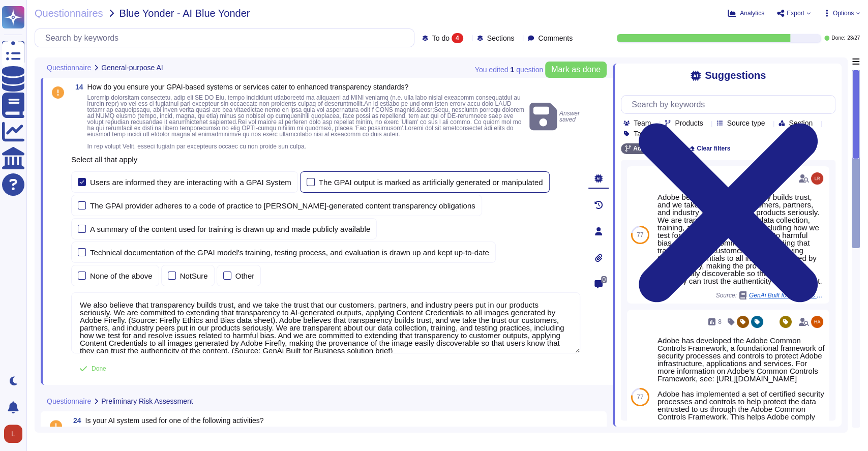 The width and height of the screenshot is (868, 451). What do you see at coordinates (191, 182) in the screenshot?
I see `div: Users are informed they are interacting with a GPAI System` at bounding box center [191, 182].